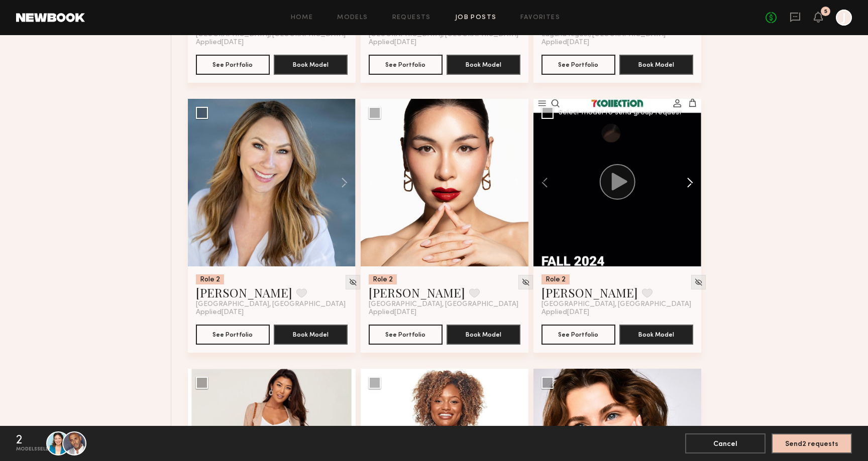  I want to click on a: Job Posts, so click(476, 17).